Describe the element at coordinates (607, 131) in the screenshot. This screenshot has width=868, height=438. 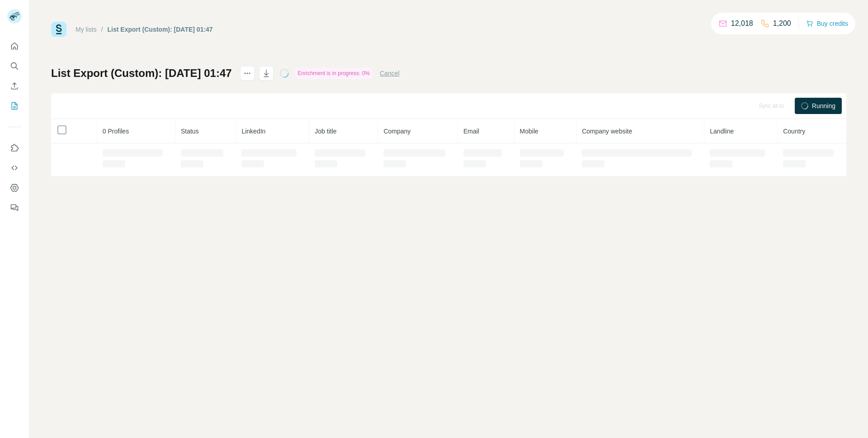
I see `span: Company website` at that location.